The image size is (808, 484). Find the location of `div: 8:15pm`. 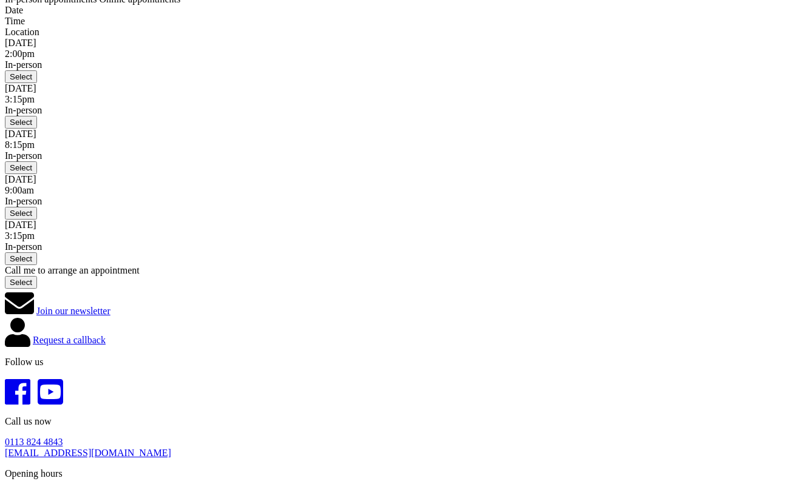

div: 8:15pm is located at coordinates (404, 145).